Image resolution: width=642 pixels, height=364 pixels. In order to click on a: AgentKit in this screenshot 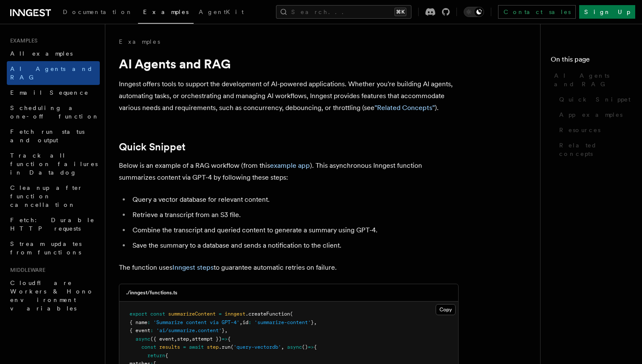, I will do `click(221, 13)`.